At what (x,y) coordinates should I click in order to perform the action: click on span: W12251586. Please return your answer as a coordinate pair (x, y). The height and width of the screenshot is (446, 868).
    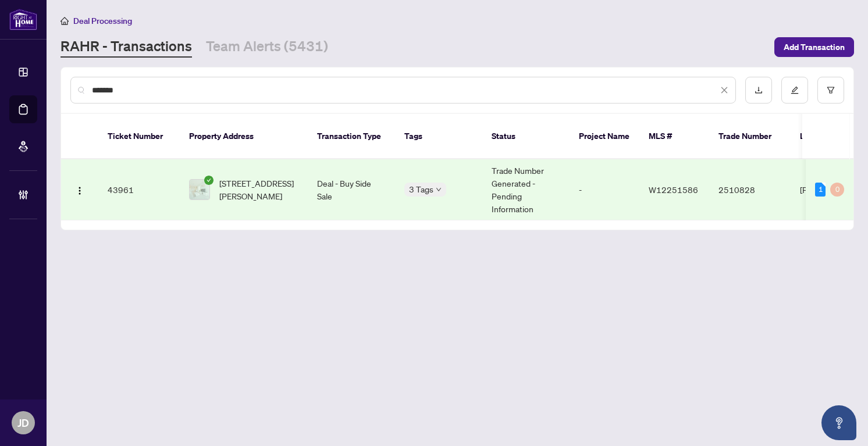
    Looking at the image, I should click on (673, 189).